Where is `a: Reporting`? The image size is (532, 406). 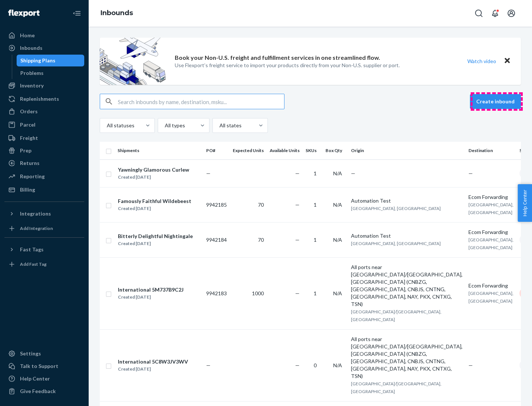 a: Reporting is located at coordinates (44, 176).